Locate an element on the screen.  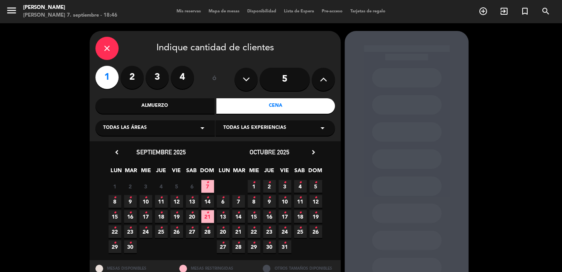
span: 15 is located at coordinates (115, 216).